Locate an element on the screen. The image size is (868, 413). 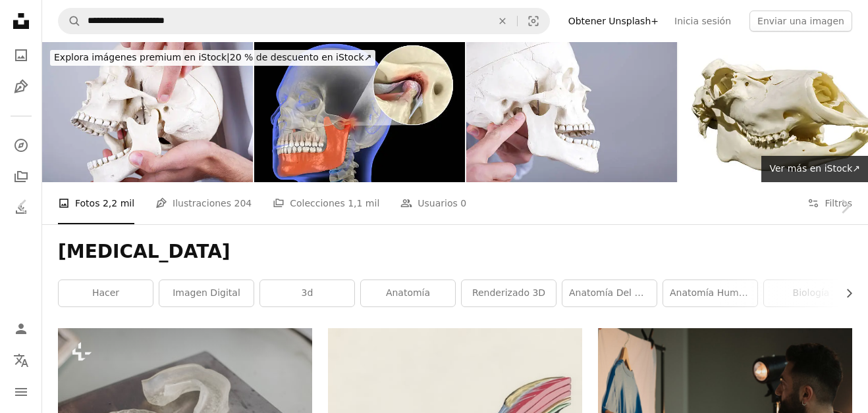
a: Explorar is located at coordinates (21, 145).